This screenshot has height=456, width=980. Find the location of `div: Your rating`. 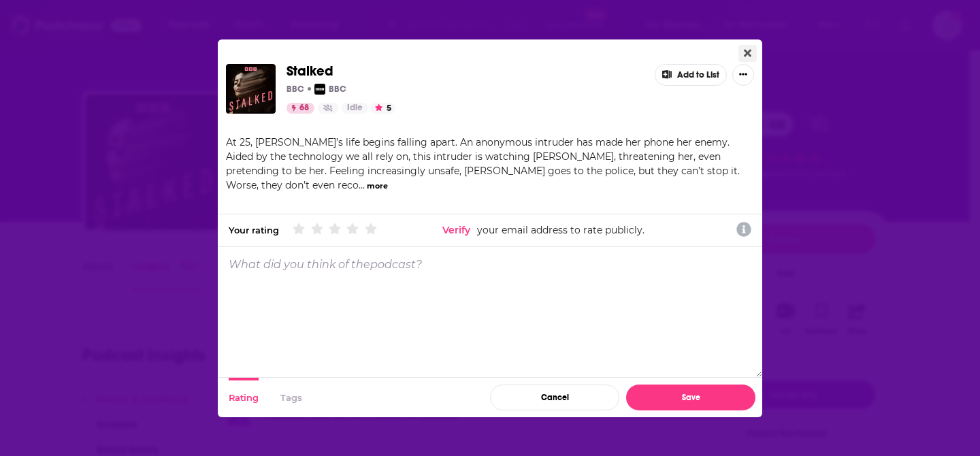

div: Your rating is located at coordinates (254, 230).